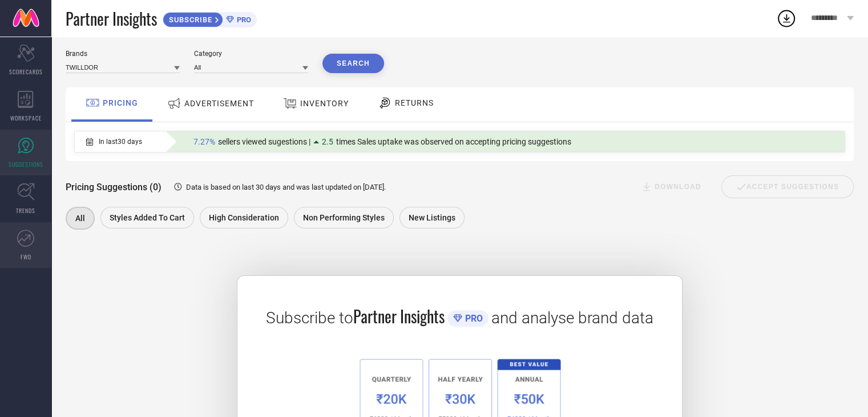 The image size is (868, 417). What do you see at coordinates (572, 318) in the screenshot?
I see `span: and analyse brand data` at bounding box center [572, 318].